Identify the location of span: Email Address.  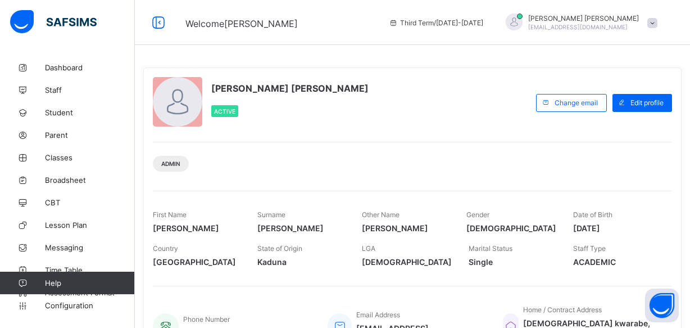
(378, 314).